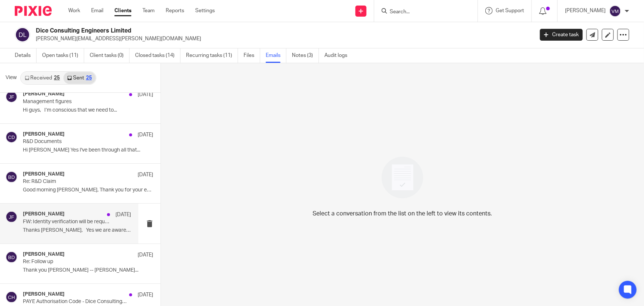 This screenshot has height=306, width=644. What do you see at coordinates (338, 55) in the screenshot?
I see `a: Audit logs` at bounding box center [338, 55].